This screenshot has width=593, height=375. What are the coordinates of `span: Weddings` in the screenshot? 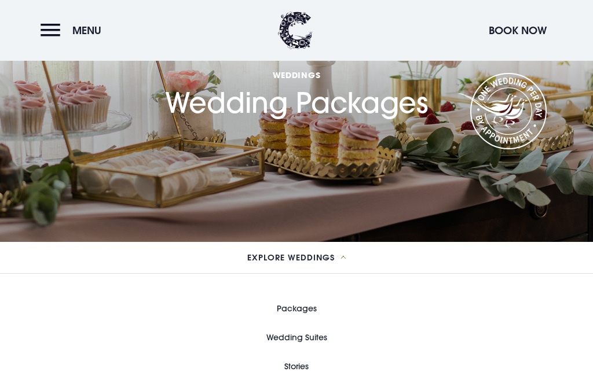 It's located at (297, 75).